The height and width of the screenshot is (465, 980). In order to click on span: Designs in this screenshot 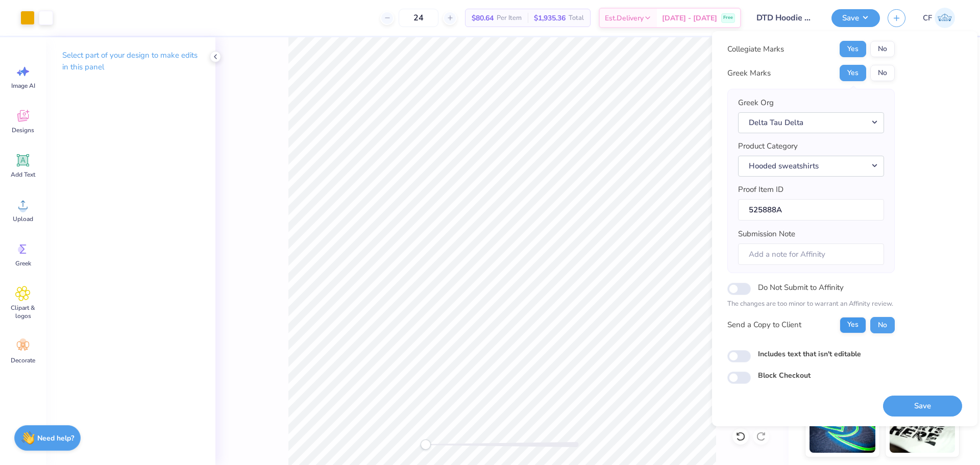, I will do `click(23, 130)`.